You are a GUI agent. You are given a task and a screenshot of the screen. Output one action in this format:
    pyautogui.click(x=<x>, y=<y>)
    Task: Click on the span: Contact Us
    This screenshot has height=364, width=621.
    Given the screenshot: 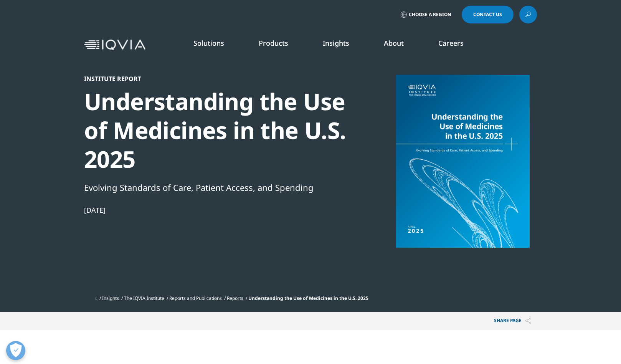 What is the action you would take?
    pyautogui.click(x=487, y=15)
    